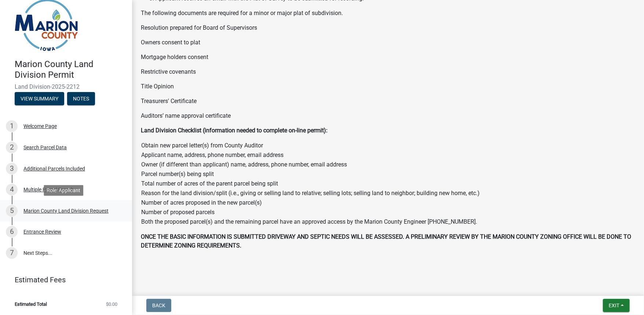  Describe the element at coordinates (63, 280) in the screenshot. I see `a: Estimated Fees` at that location.